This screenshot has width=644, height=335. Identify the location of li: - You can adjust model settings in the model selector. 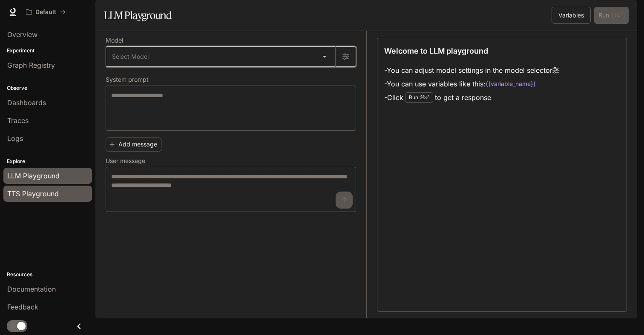
(472, 70).